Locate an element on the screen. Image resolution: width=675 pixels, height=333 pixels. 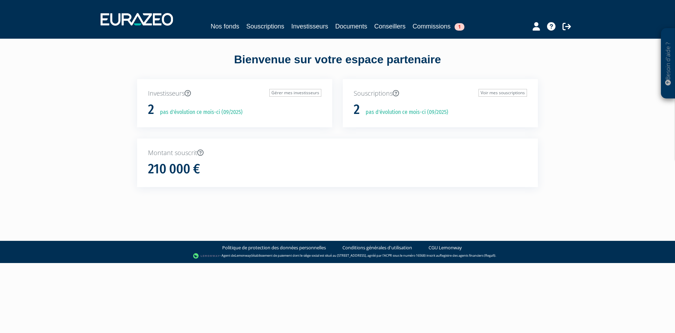
img: 1732889491-logotype_eurazeo_blanc_rvb.png is located at coordinates (137, 19).